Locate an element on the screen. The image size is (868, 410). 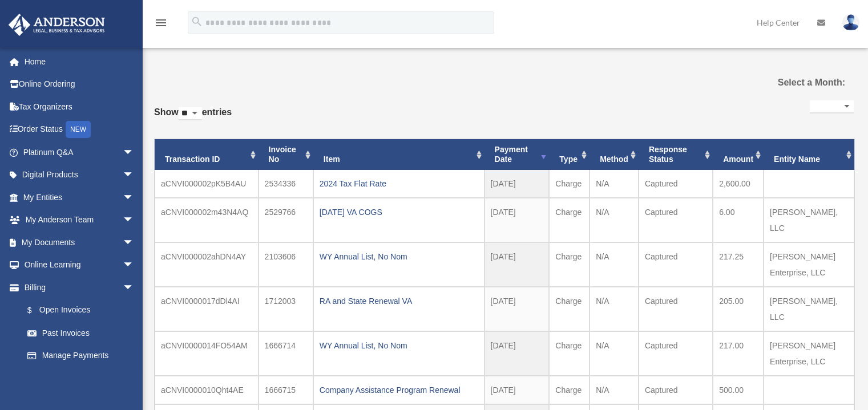
td: aCNVI000002ahDN4AY is located at coordinates (206, 265).